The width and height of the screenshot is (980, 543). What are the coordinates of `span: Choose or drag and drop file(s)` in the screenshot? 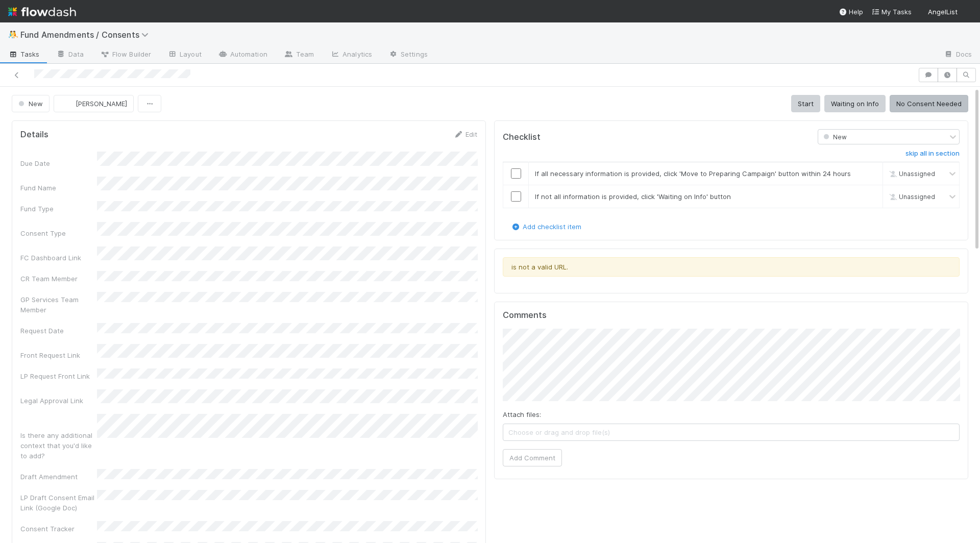 It's located at (731, 432).